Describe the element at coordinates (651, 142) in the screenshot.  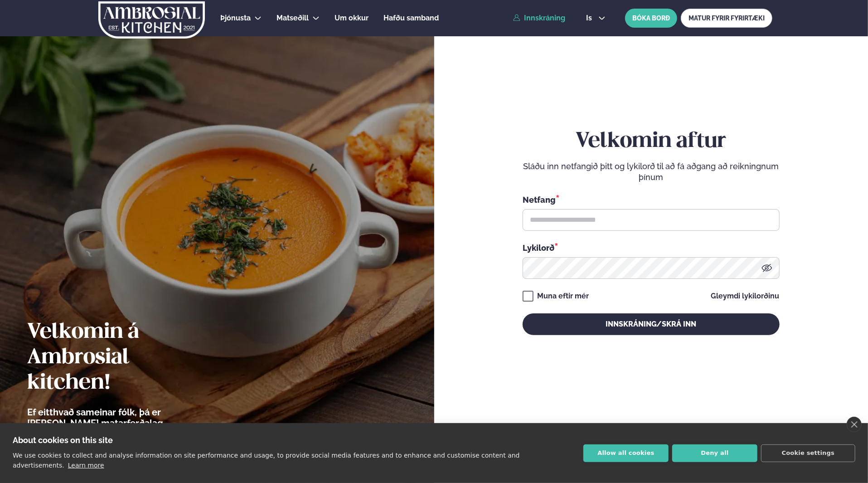
I see `h2: Velkomin aftur` at that location.